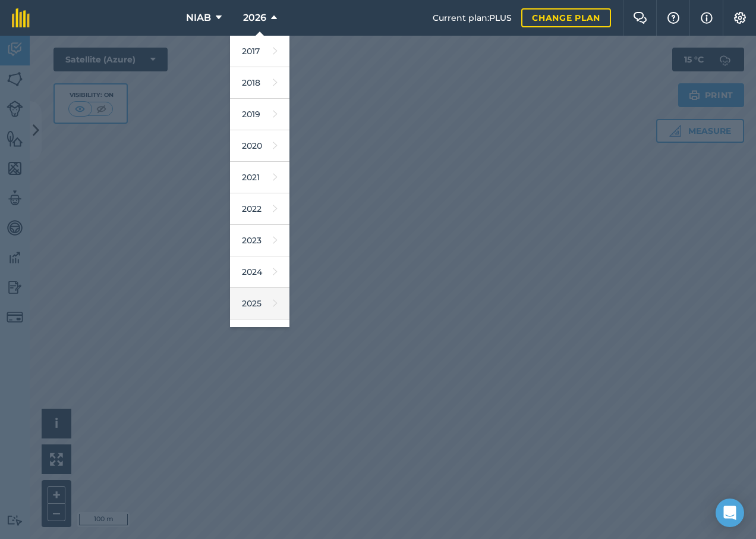 Image resolution: width=756 pixels, height=539 pixels. I want to click on a: 2024, so click(260, 272).